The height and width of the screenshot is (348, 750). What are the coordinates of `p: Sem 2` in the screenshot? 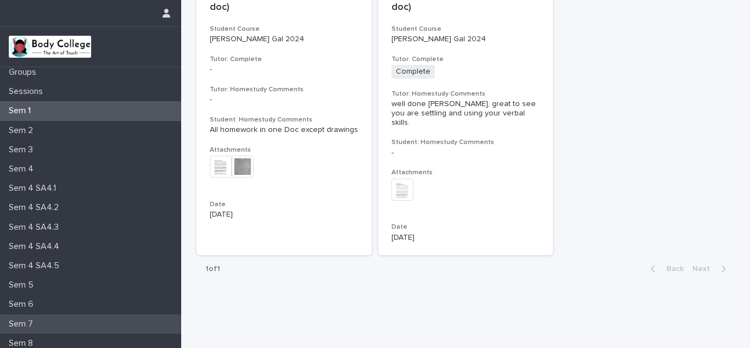 It's located at (23, 130).